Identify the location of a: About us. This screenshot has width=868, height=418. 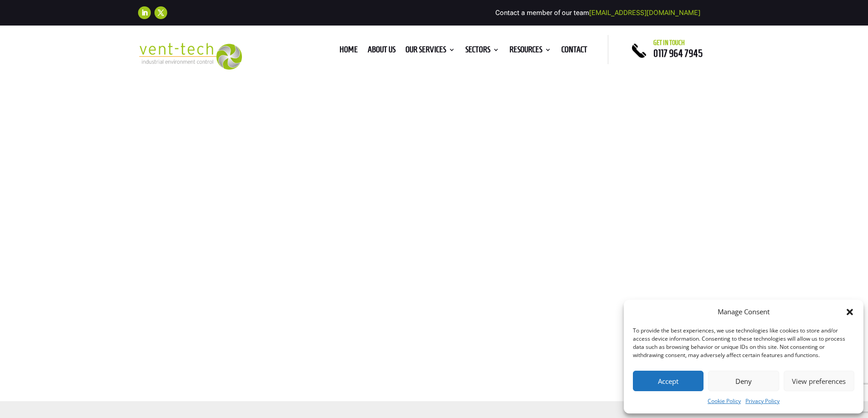
(381, 51).